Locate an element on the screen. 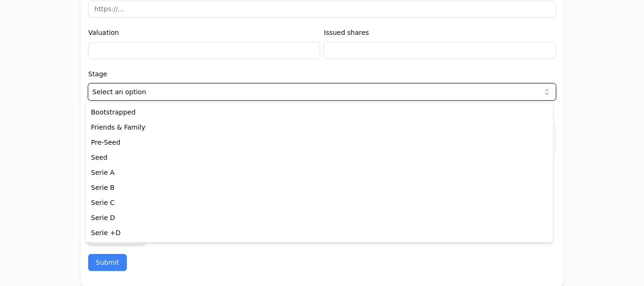 The image size is (644, 286). span: Serie D is located at coordinates (103, 218).